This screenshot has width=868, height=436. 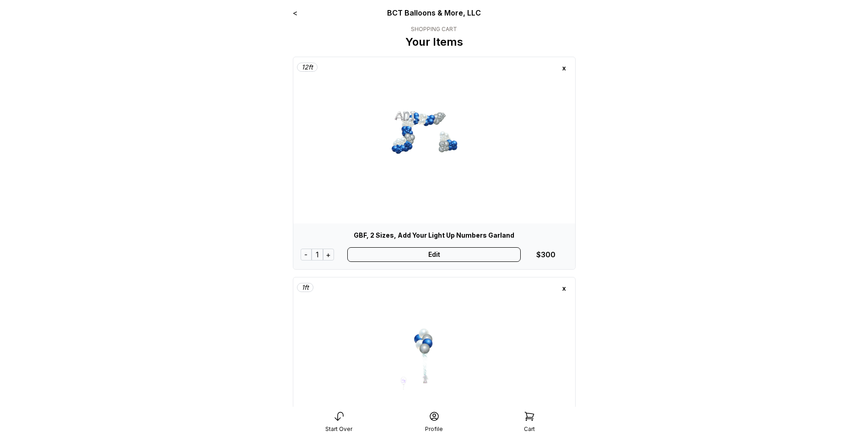 I want to click on div: SHOPPING CART, so click(x=434, y=30).